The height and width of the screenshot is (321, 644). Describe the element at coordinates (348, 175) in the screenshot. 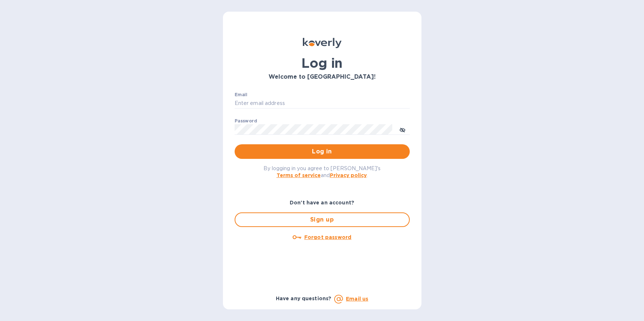

I see `a: Privacy policy` at that location.